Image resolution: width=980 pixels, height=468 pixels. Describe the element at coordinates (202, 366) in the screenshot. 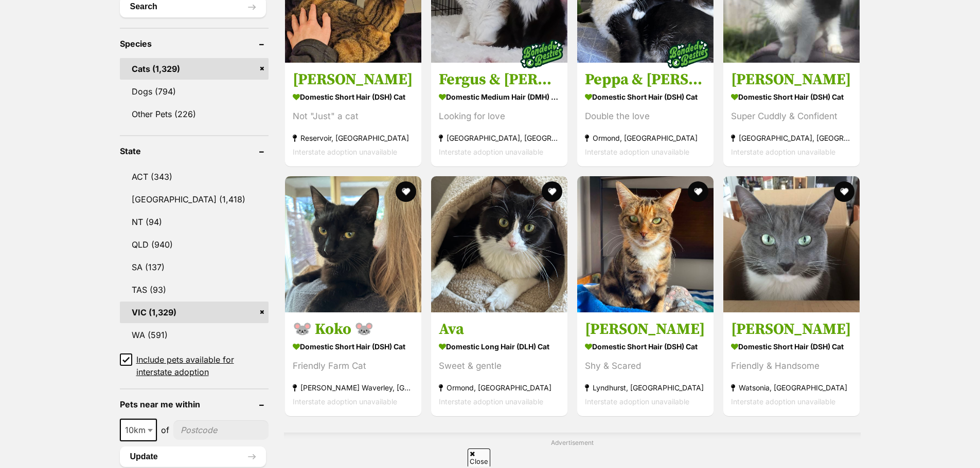

I see `span: Include pets available for interstate adoption` at that location.